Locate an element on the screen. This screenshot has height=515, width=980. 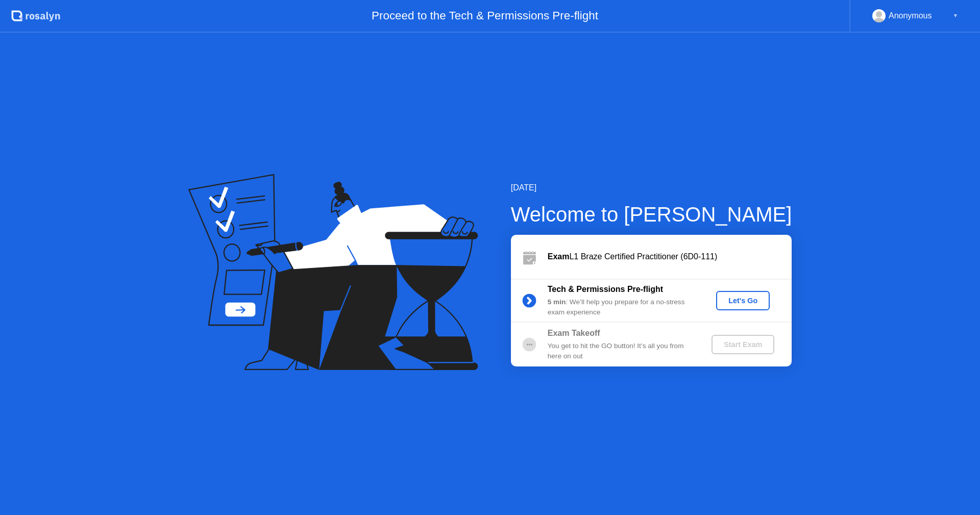
div: Anonymous is located at coordinates (910, 15).